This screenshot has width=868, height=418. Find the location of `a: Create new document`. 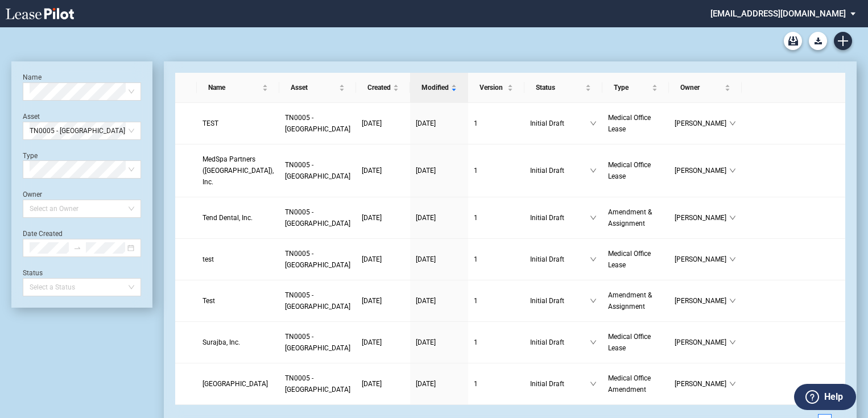

a: Create new document is located at coordinates (843, 41).